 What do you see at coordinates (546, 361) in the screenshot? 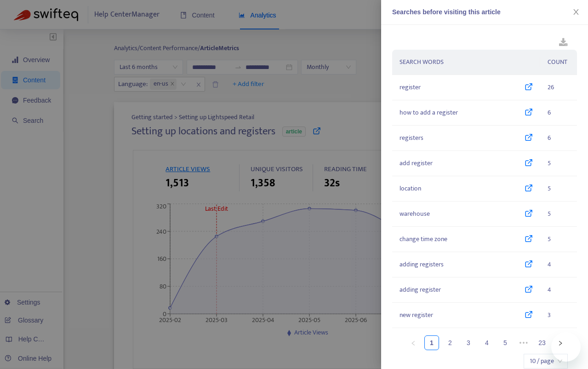
I see `span: 10 / page` at bounding box center [546, 361].